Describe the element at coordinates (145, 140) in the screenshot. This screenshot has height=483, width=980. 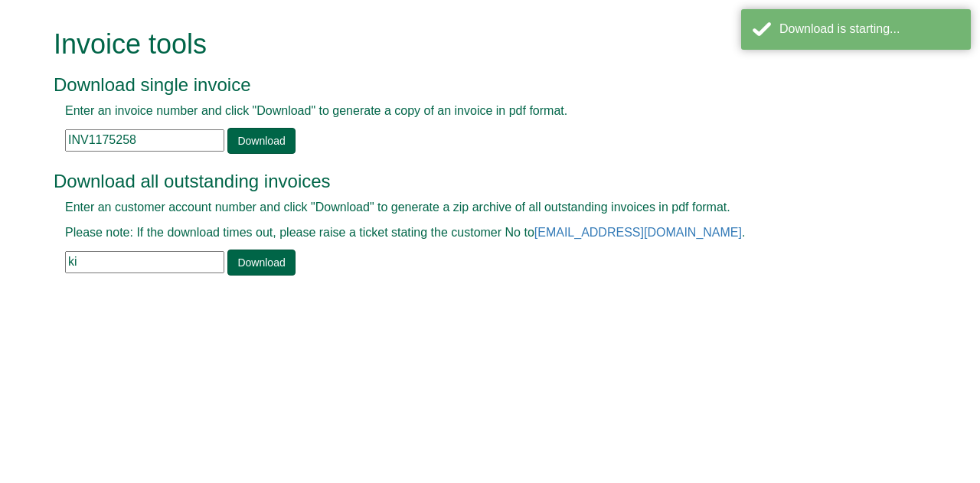
I see `input: e.g. INV1234` at that location.